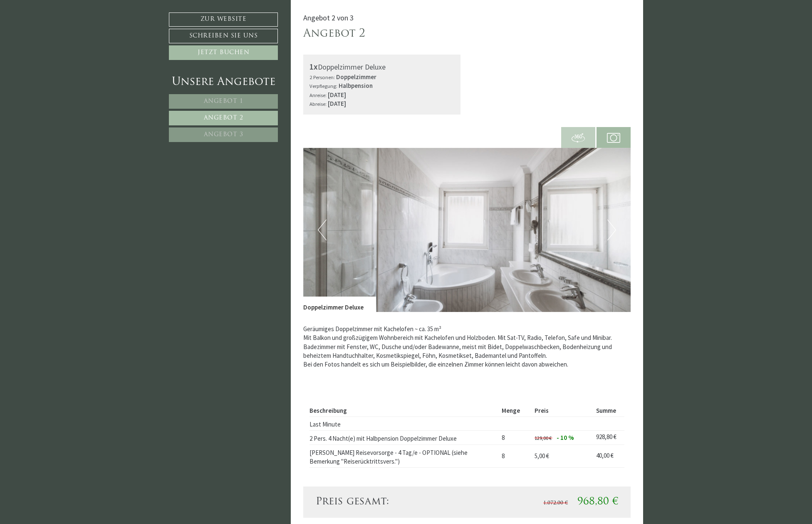  What do you see at coordinates (609, 410) in the screenshot?
I see `th: Summe` at bounding box center [609, 410].